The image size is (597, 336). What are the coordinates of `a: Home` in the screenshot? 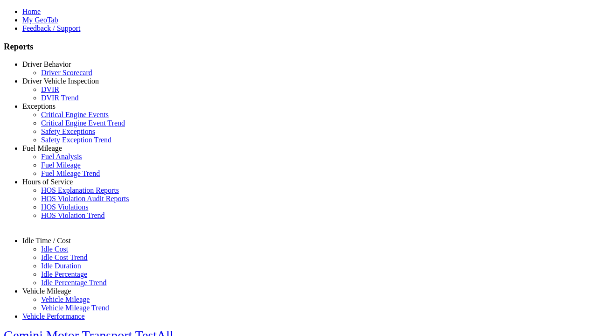 It's located at (31, 11).